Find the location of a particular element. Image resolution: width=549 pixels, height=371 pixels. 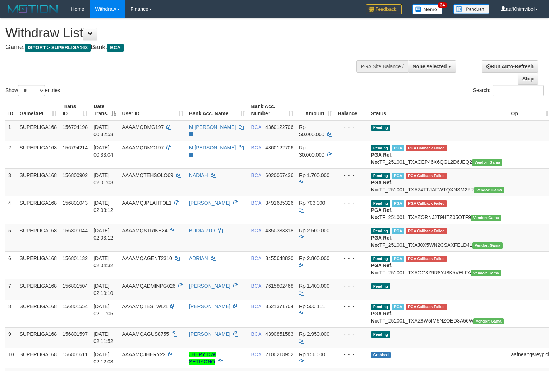

a: ADRIAN is located at coordinates (199, 259).